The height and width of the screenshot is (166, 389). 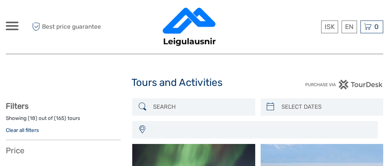 I want to click on h3: Price, so click(x=63, y=150).